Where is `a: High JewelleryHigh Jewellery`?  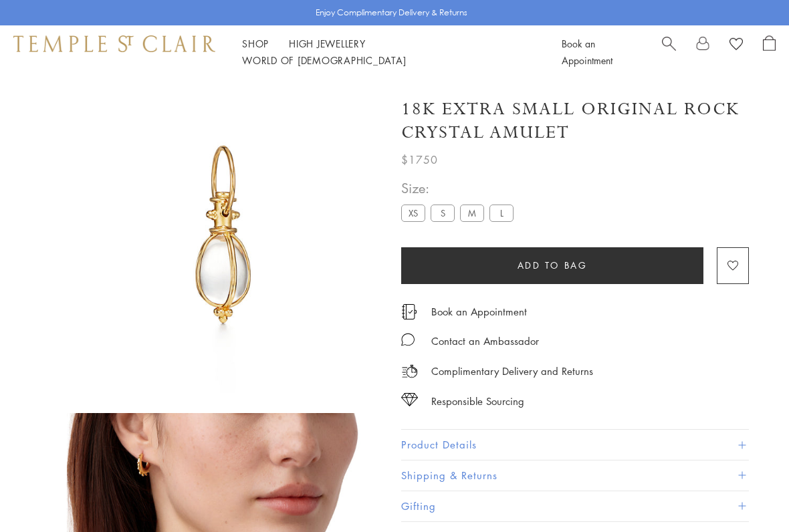
a: High JewelleryHigh Jewellery is located at coordinates (327, 44).